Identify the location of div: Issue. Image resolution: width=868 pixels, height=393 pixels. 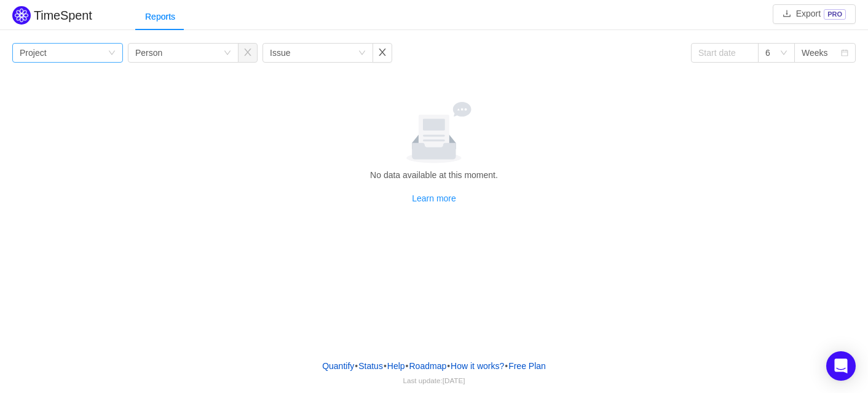
(279, 53).